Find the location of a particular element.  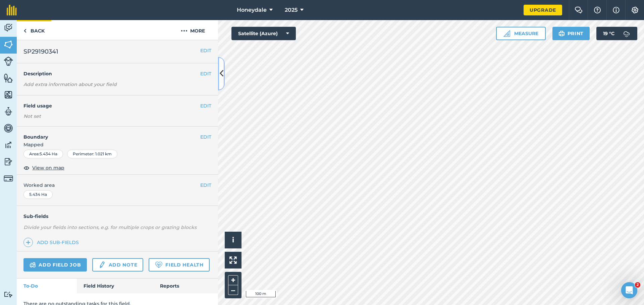

img: svg+xml;base64,PHN2ZyB4bWxucz0iaHR0cDovL3d3dy53My5vcmcvMjAwMC9zdmciIHdpZHRoPSIxOSIgaGVpZ2h0PSIyNC... is located at coordinates (562, 33).